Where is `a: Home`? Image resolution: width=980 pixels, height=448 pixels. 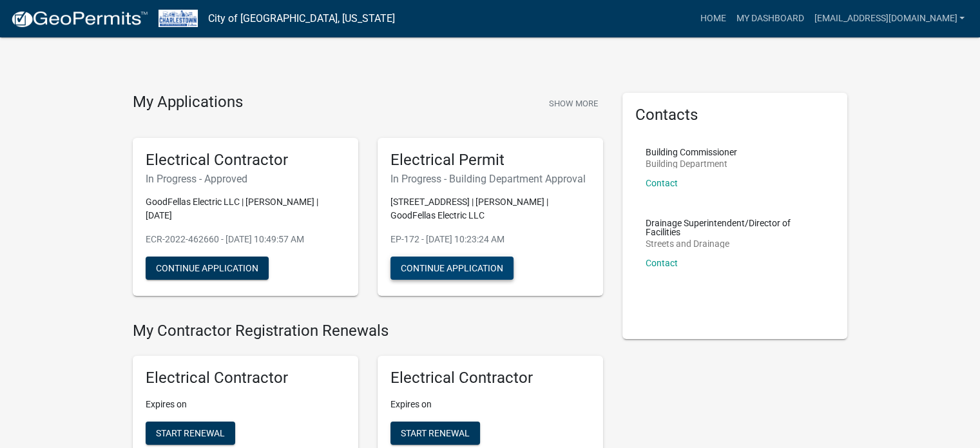
a: Home is located at coordinates (712, 19).